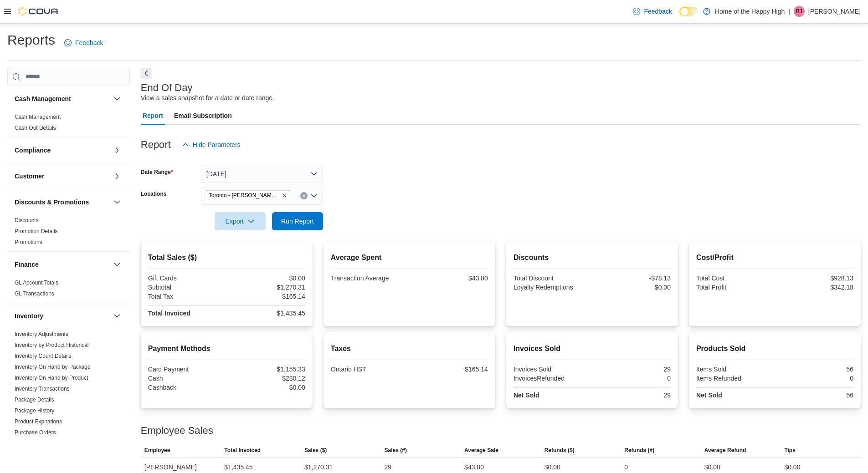  What do you see at coordinates (632, 395) in the screenshot?
I see `div: 29` at bounding box center [632, 395].